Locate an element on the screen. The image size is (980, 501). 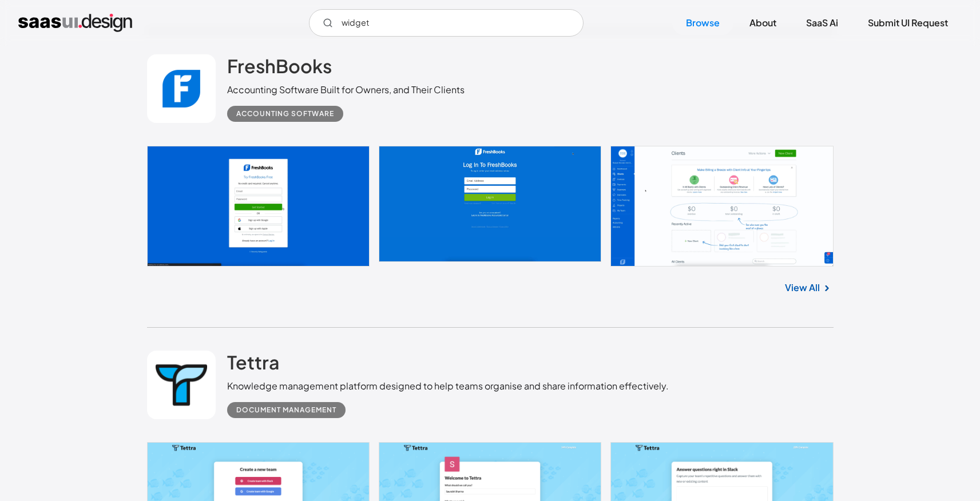
div: Knowledge management platform designed to help teams organise and share information effectively. is located at coordinates (448, 386).